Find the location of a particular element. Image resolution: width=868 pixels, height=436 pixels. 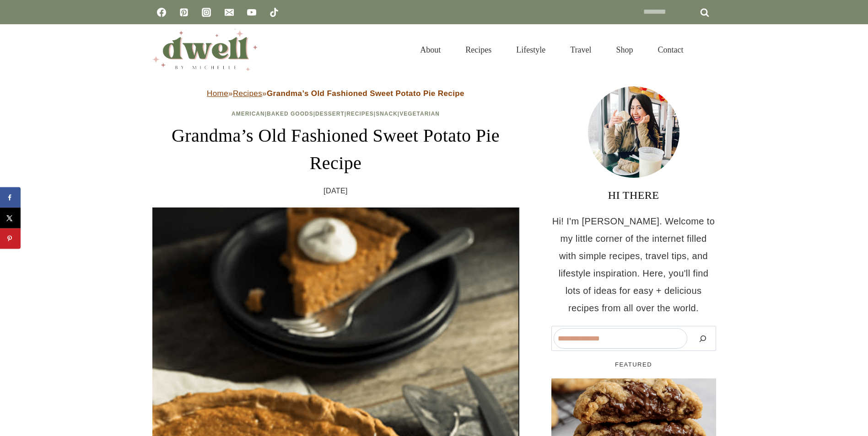

a: Facebook is located at coordinates (161, 12).